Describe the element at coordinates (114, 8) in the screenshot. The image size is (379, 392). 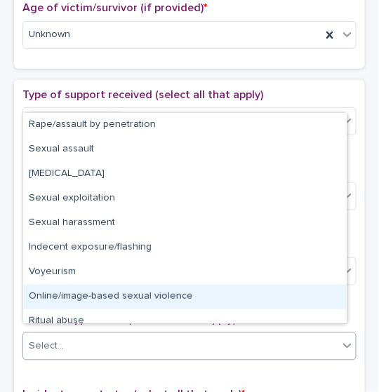
I see `span: Age of victim/survivor (if provided)` at that location.